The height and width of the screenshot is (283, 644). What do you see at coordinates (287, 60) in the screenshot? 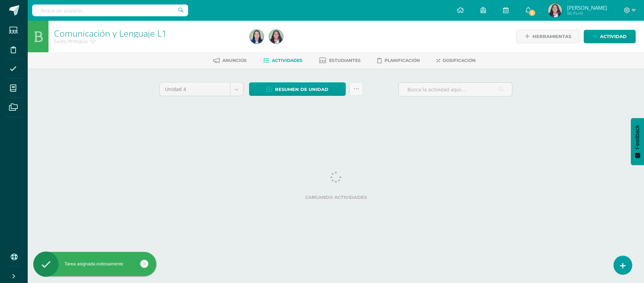
I see `span: Actividades` at bounding box center [287, 60].